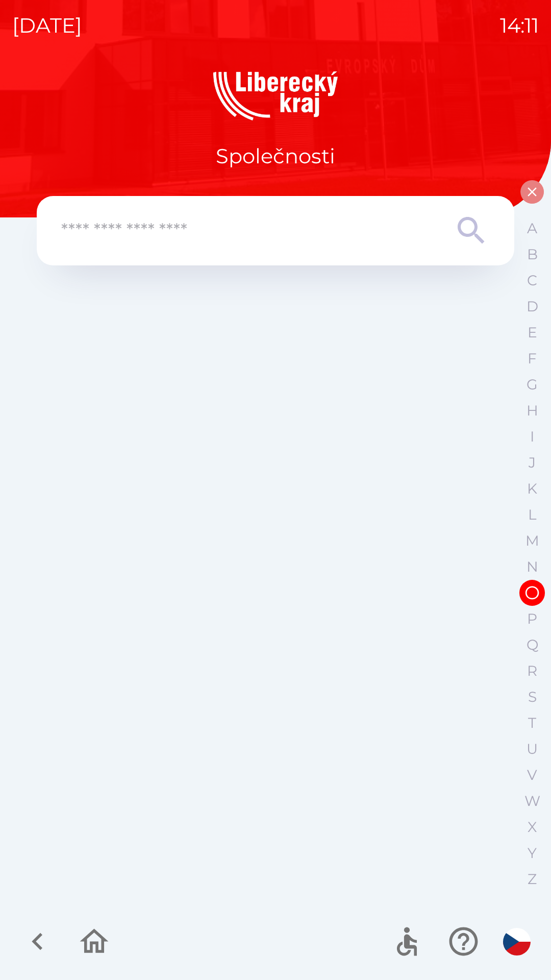 This screenshot has width=551, height=980. I want to click on p: V, so click(532, 775).